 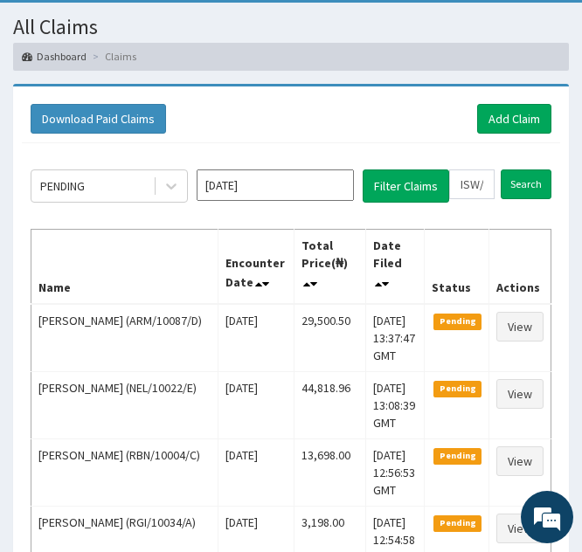 I want to click on h1: All Claims, so click(x=291, y=27).